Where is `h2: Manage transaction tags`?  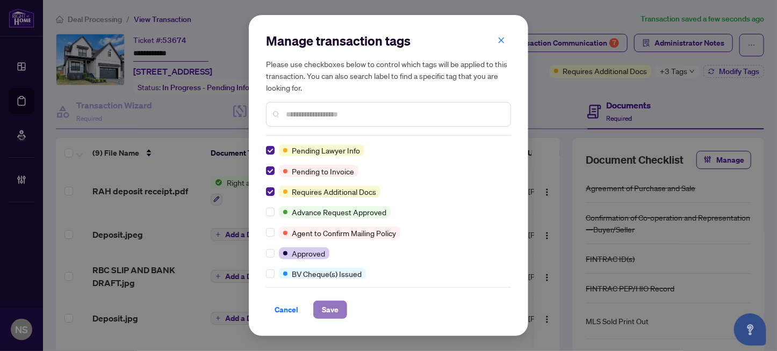 h2: Manage transaction tags is located at coordinates (388, 41).